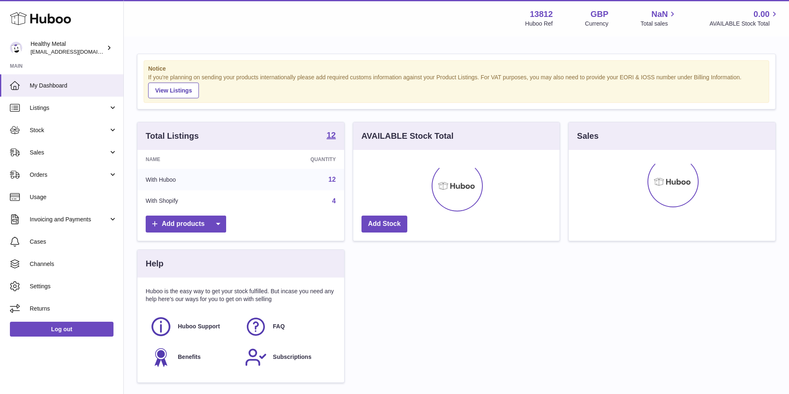  Describe the element at coordinates (658, 18) in the screenshot. I see `a: NaN Total sales` at that location.